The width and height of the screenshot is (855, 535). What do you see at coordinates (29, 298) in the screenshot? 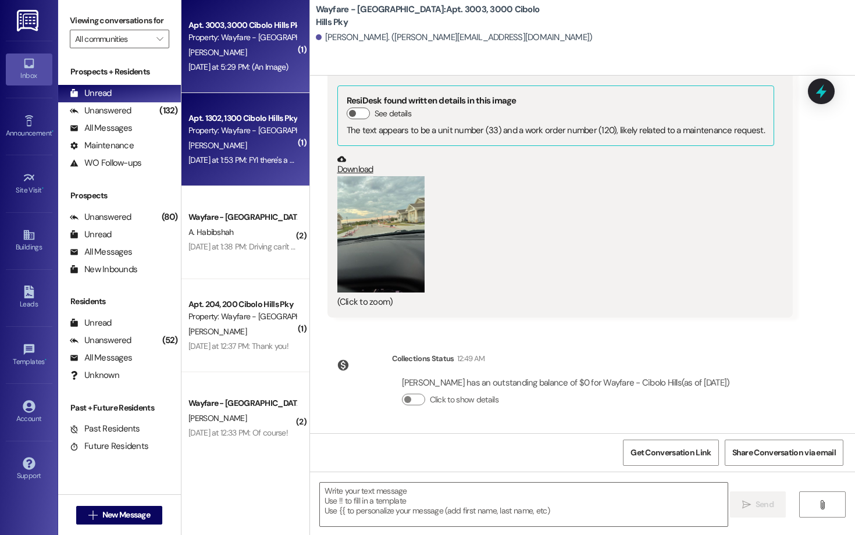
I see `a: Leads` at bounding box center [29, 298].